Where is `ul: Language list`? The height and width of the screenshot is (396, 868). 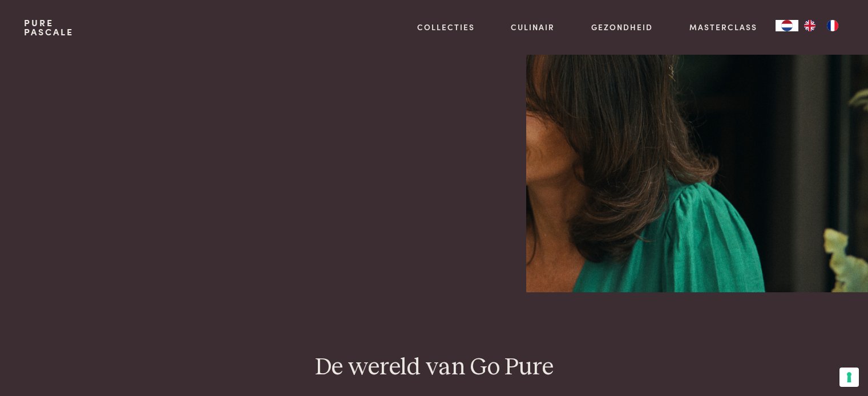 ul: Language list is located at coordinates (821, 25).